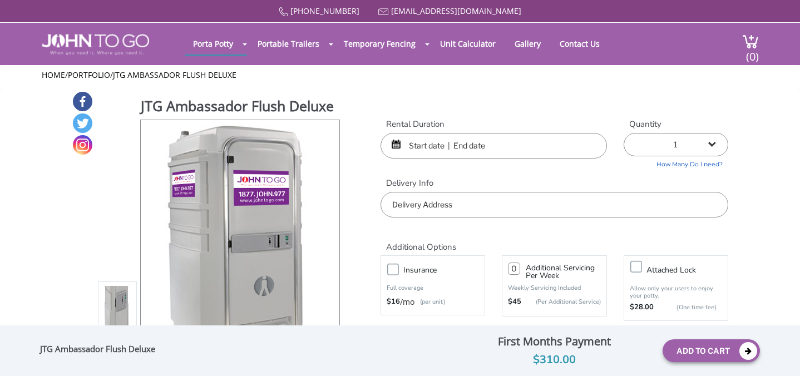 The height and width of the screenshot is (376, 800). I want to click on a: Twitter, so click(82, 123).